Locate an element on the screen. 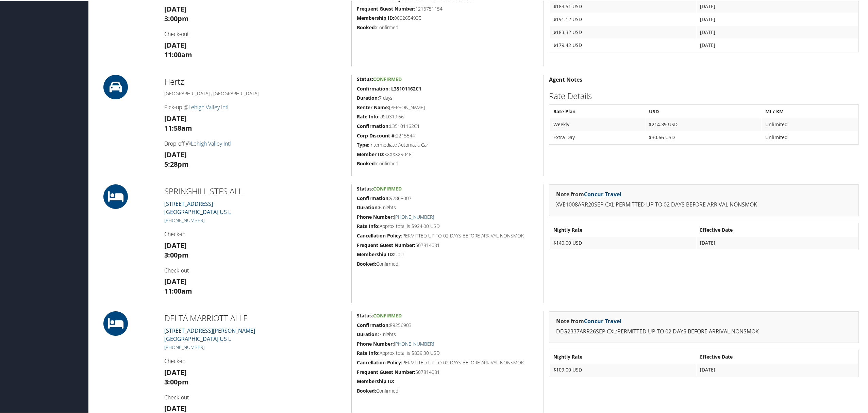 This screenshot has width=868, height=413. strong: Confirmation: L35101162C1 is located at coordinates (389, 88).